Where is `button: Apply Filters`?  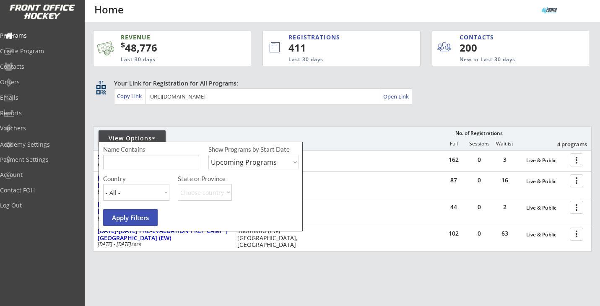
button: Apply Filters is located at coordinates (130, 218).